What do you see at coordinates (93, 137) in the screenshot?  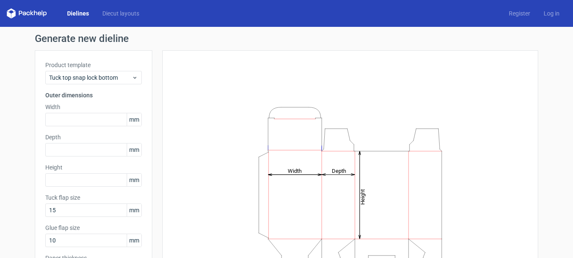 I see `label: Depth` at bounding box center [93, 137].